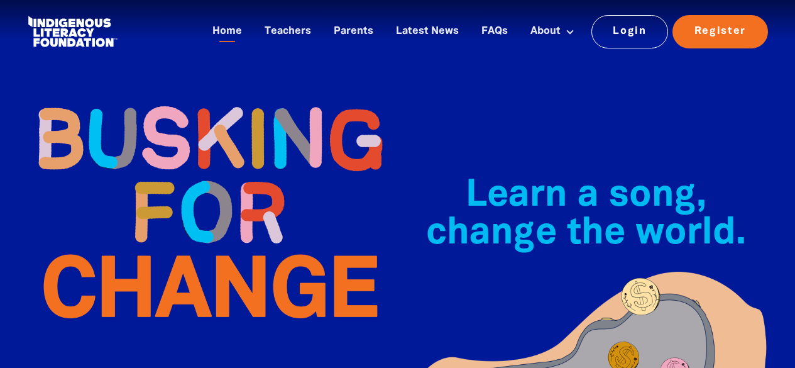  What do you see at coordinates (227, 31) in the screenshot?
I see `a: Home` at bounding box center [227, 31].